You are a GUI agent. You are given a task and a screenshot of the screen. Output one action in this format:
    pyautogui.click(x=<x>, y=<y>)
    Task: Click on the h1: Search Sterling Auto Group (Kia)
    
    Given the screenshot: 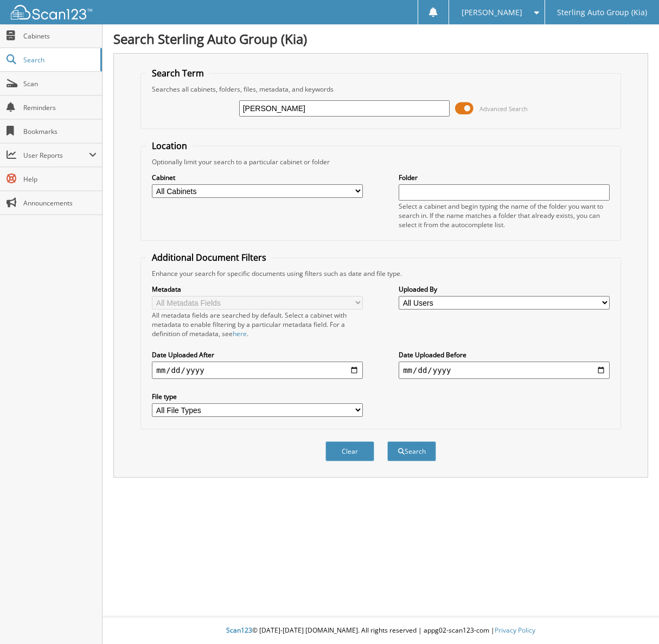 What is the action you would take?
    pyautogui.click(x=381, y=39)
    